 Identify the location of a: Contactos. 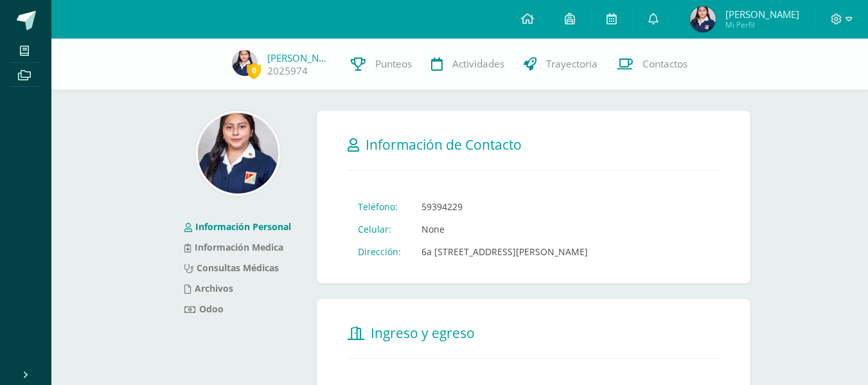
(652, 65).